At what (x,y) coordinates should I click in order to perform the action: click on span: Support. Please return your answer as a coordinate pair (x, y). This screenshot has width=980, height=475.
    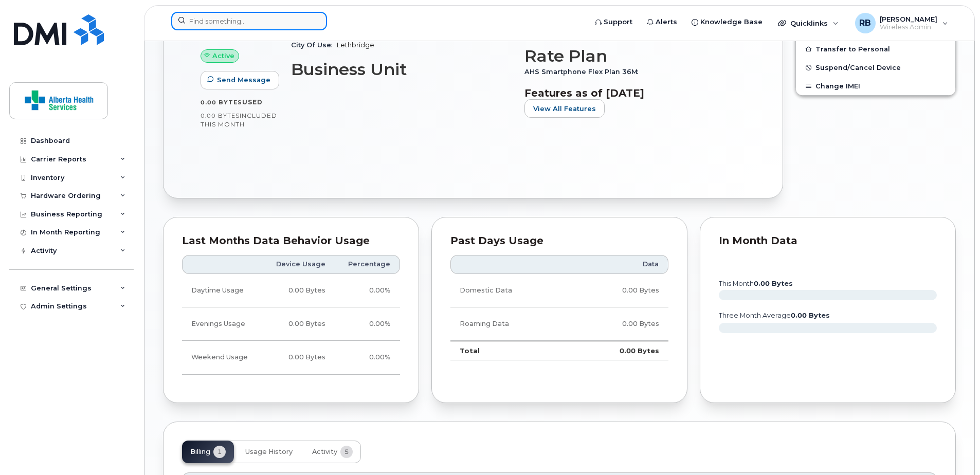
    Looking at the image, I should click on (618, 22).